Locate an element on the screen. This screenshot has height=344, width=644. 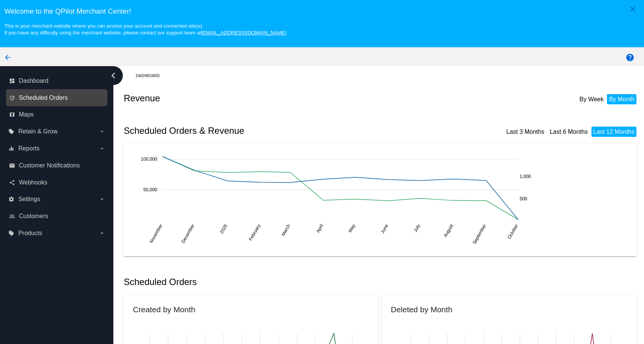
text: 2025 is located at coordinates (223, 229).